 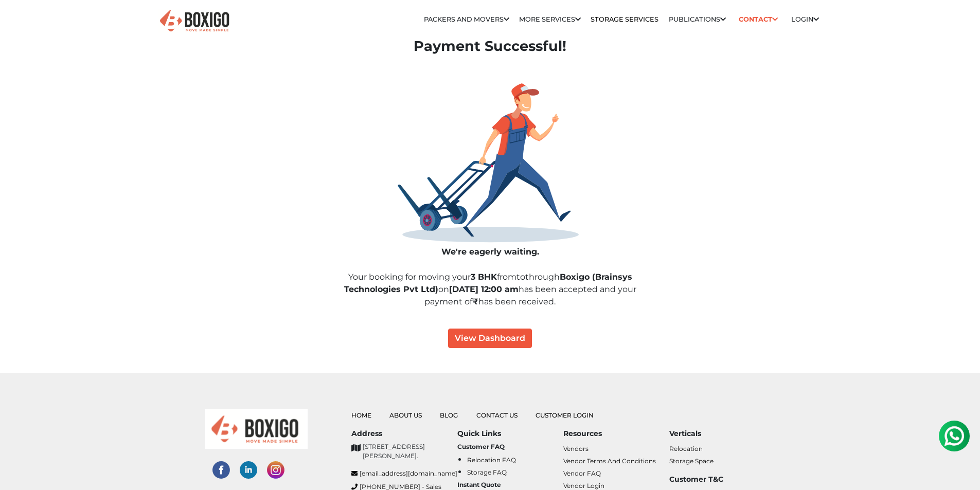 I want to click on a: Publications, so click(x=697, y=19).